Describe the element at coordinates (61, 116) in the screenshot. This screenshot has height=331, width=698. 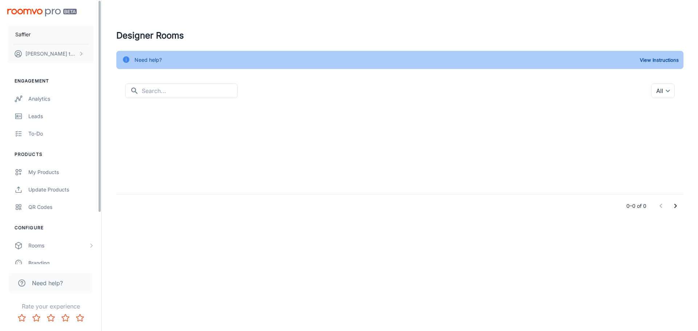
I see `div: Leads` at that location.